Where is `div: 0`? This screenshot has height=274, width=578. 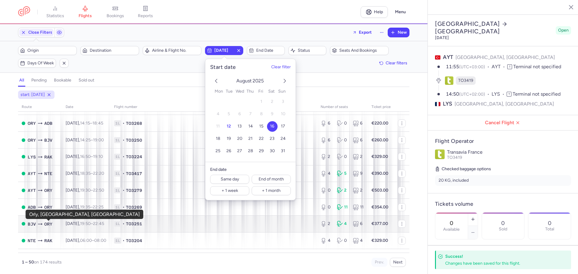 div: 0 is located at coordinates (343, 140).